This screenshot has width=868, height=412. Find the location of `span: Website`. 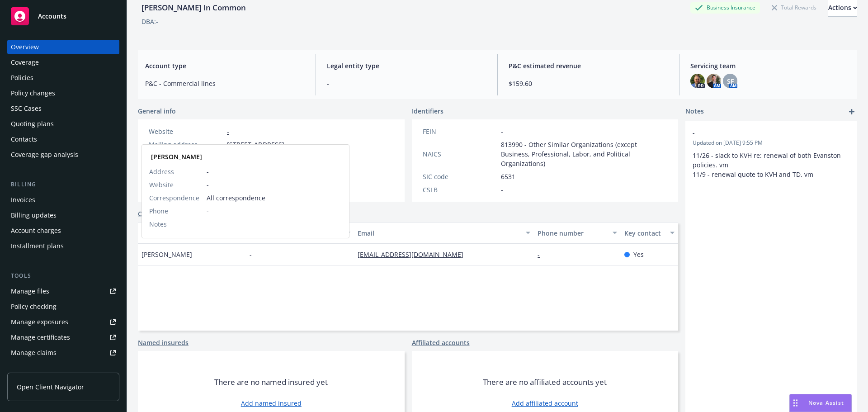

span: Website is located at coordinates (161, 184).